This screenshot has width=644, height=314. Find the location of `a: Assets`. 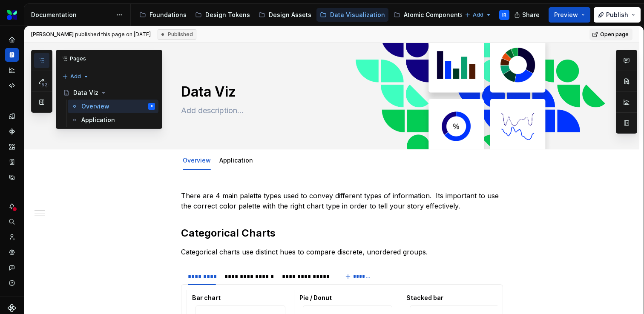

a: Assets is located at coordinates (12, 147).